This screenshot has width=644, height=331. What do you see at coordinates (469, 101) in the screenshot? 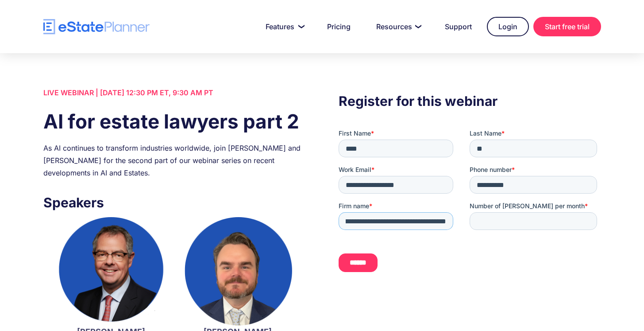
I see `h3: Register for this webinar` at bounding box center [469, 101].